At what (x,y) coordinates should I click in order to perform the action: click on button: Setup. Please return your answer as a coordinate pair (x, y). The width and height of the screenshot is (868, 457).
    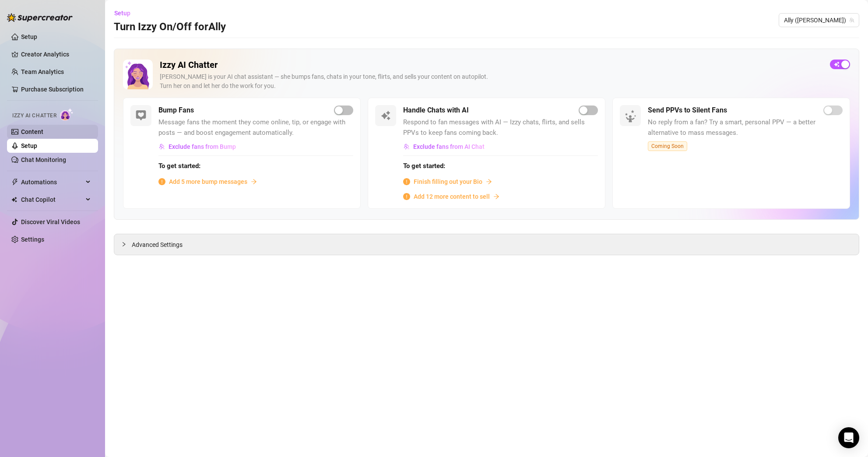
    Looking at the image, I should click on (126, 13).